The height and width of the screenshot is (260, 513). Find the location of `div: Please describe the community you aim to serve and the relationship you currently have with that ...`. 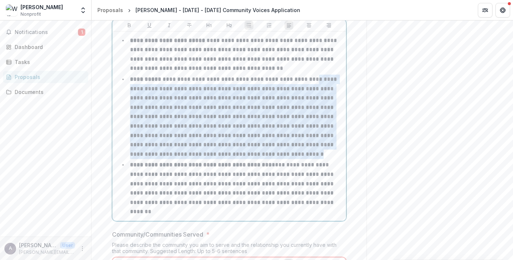

div: Please describe the community you aim to serve and the relationship you currently have with that ... is located at coordinates (229, 250).